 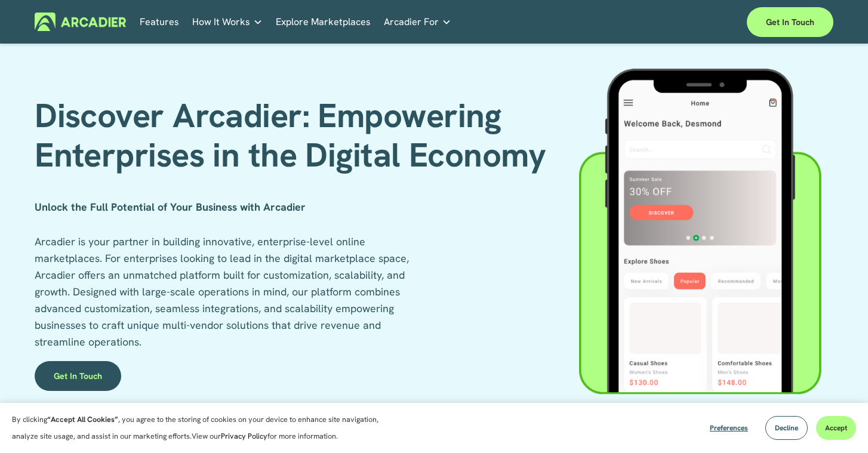 What do you see at coordinates (729, 428) in the screenshot?
I see `button: Preferences` at bounding box center [729, 428].